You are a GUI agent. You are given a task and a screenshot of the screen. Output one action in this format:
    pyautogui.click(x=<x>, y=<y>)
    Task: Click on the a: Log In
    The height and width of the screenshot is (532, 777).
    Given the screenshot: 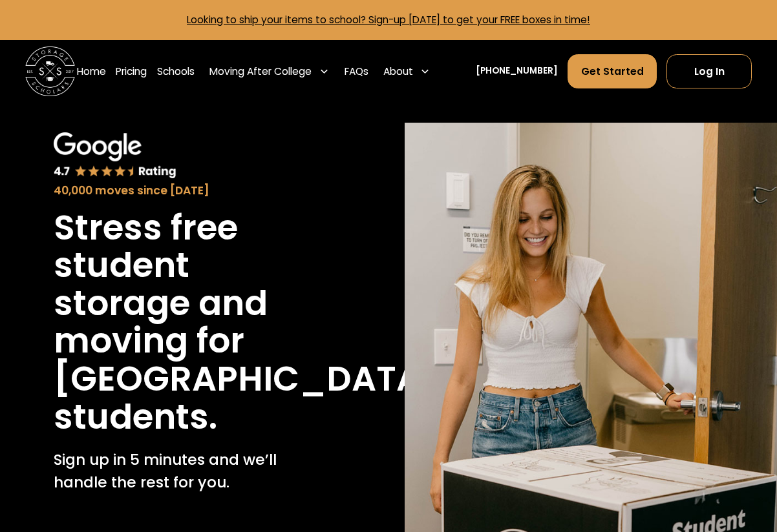 What is the action you would take?
    pyautogui.click(x=709, y=71)
    